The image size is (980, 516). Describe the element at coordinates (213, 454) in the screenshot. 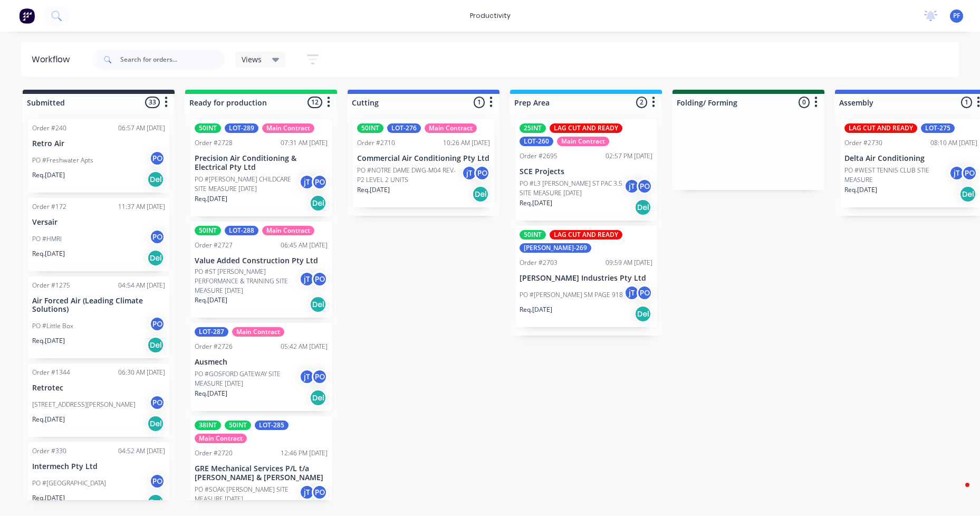

I see `div: Order #2720` at that location.